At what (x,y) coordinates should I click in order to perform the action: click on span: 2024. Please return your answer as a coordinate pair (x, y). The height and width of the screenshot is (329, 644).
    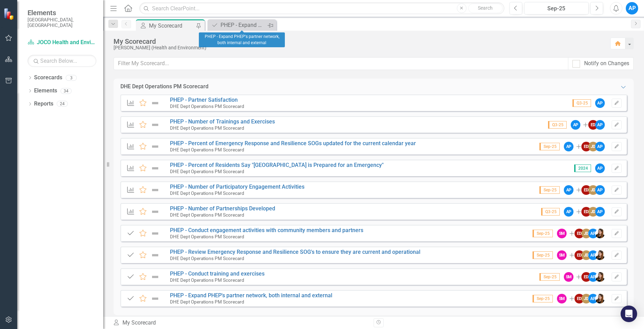
    Looking at the image, I should click on (583, 168).